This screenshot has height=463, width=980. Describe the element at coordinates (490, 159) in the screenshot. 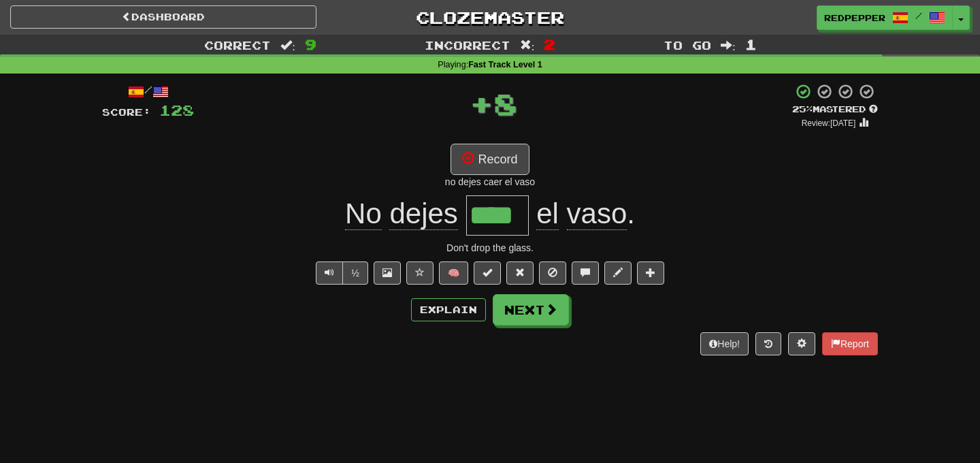

I see `button: Record` at that location.